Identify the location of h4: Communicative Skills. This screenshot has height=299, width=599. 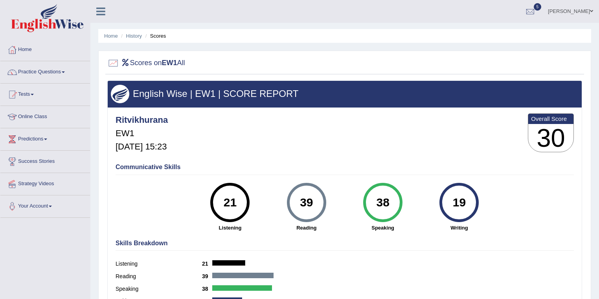
(345, 167).